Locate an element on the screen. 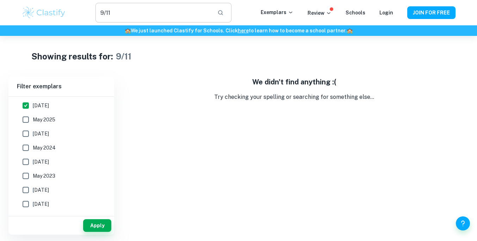 Image resolution: width=477 pixels, height=241 pixels. button: JOIN FOR FREE is located at coordinates (431, 13).